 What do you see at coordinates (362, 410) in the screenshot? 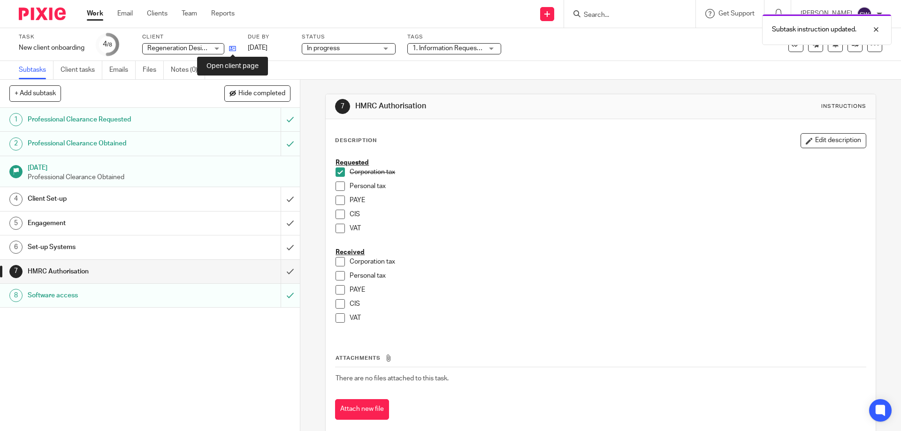
I see `button: Attach new file` at bounding box center [362, 410].